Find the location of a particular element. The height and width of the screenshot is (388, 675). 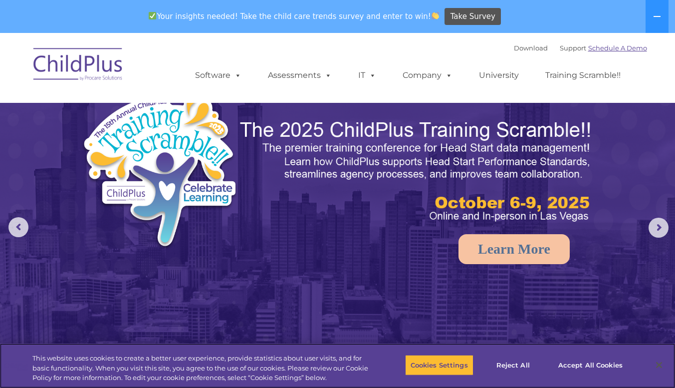

a: Training Scramble!! is located at coordinates (583, 75).